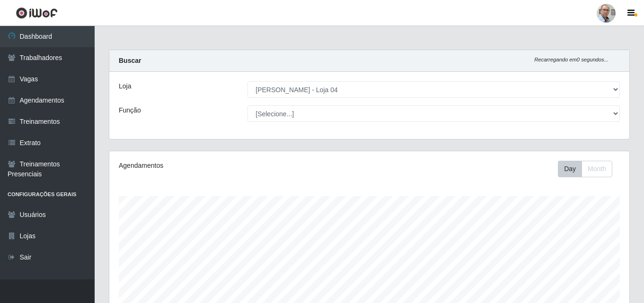 Image resolution: width=644 pixels, height=303 pixels. What do you see at coordinates (585, 169) in the screenshot?
I see `div: First group` at bounding box center [585, 169].